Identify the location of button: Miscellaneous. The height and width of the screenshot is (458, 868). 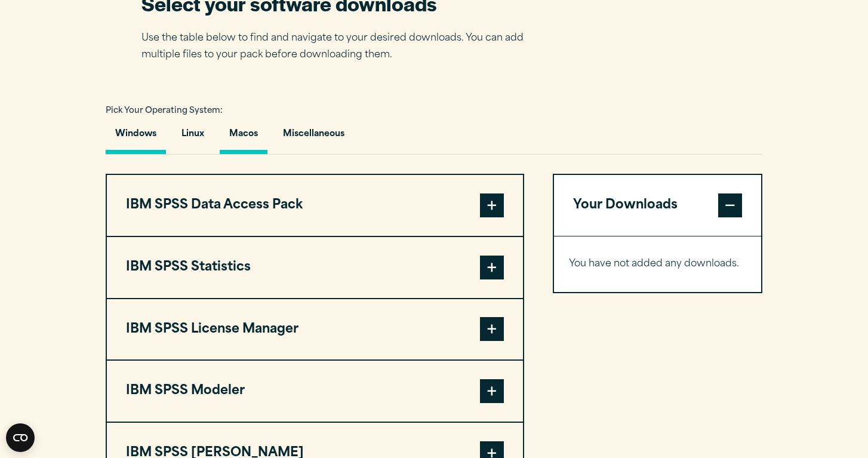
(313, 137).